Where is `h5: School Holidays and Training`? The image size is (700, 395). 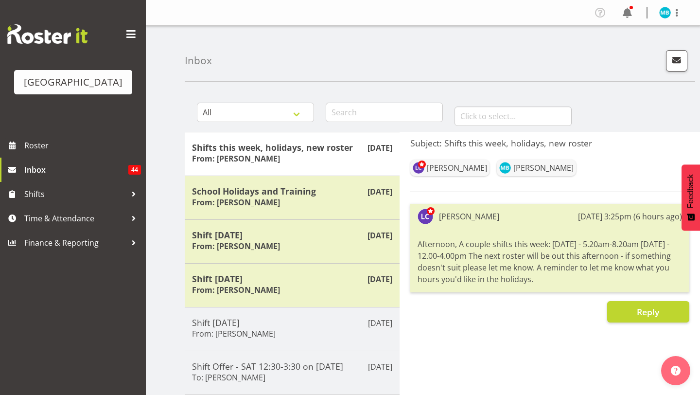
h5: School Holidays and Training is located at coordinates (292, 191).